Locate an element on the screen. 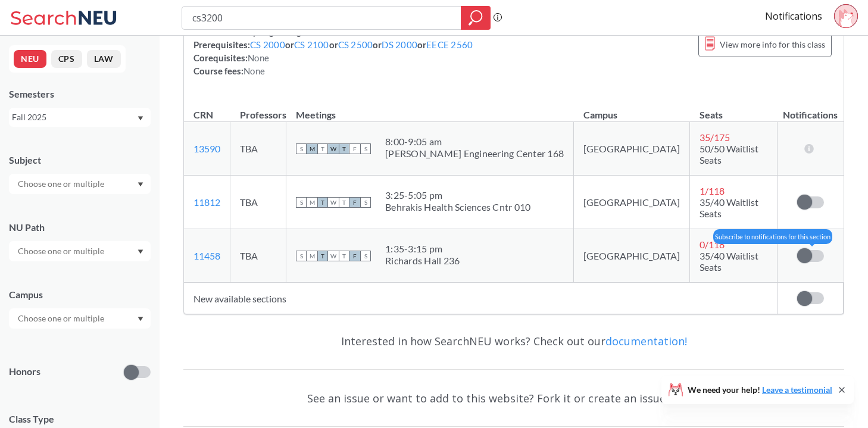  a: DS 2000 is located at coordinates (400, 45).